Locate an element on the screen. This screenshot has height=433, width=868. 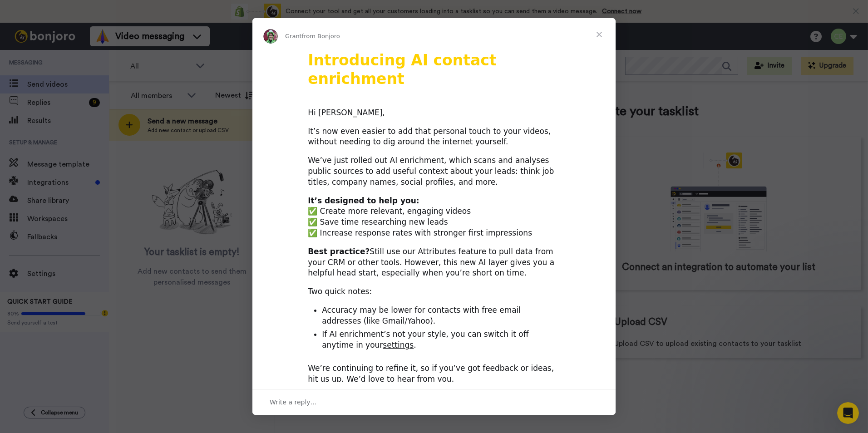
a: settings is located at coordinates (398, 345).